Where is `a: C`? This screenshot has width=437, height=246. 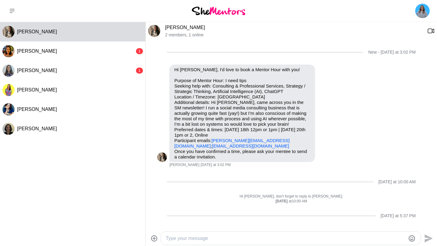 a: C is located at coordinates (154, 31).